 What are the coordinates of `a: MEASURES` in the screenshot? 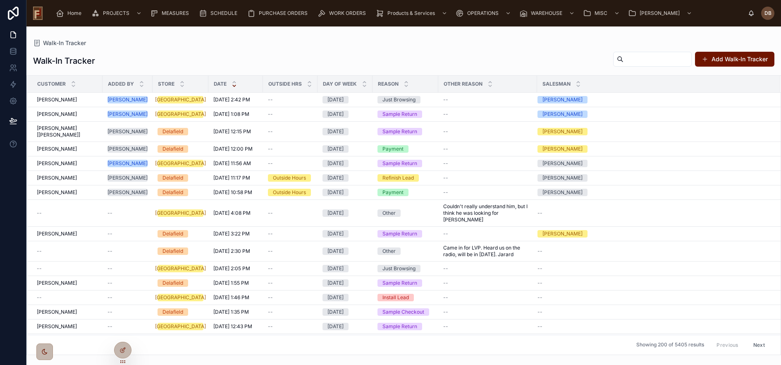 It's located at (171, 13).